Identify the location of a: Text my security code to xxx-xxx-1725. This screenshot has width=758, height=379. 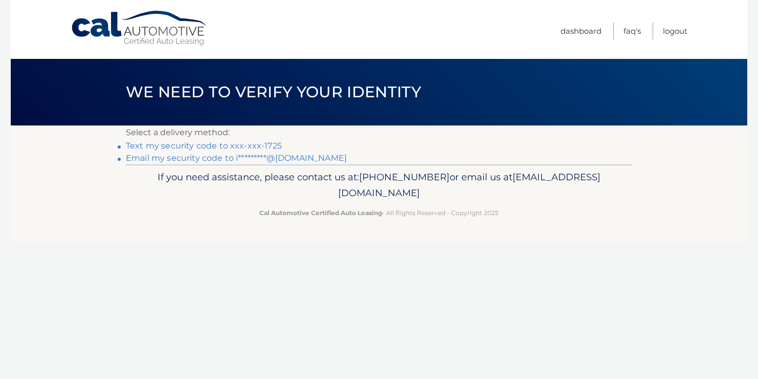
(204, 145).